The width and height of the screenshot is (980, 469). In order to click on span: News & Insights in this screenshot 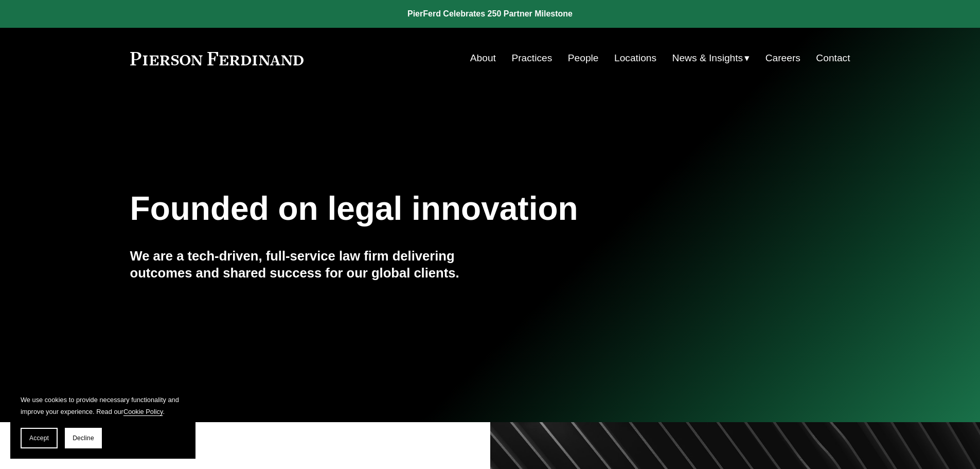, I will do `click(708, 58)`.